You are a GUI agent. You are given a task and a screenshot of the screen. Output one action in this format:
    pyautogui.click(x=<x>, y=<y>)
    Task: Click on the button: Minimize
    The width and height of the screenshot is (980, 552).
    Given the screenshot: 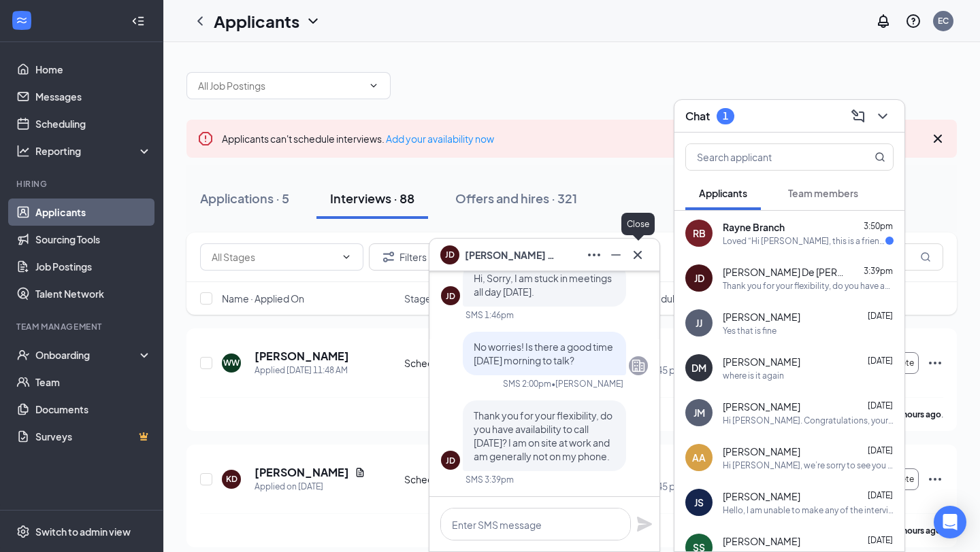 What is the action you would take?
    pyautogui.click(x=615, y=255)
    